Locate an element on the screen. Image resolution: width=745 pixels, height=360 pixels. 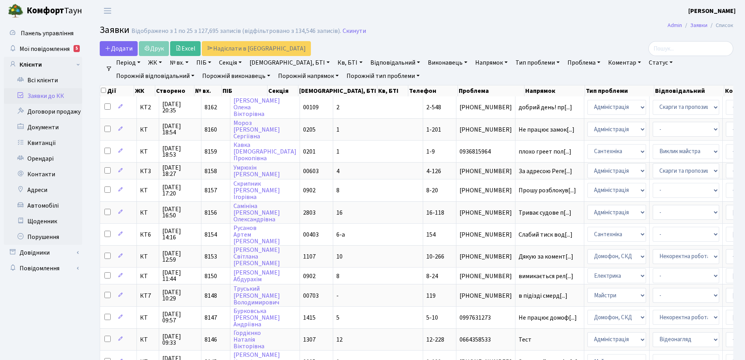
span: Додати is located at coordinates (119, 49).